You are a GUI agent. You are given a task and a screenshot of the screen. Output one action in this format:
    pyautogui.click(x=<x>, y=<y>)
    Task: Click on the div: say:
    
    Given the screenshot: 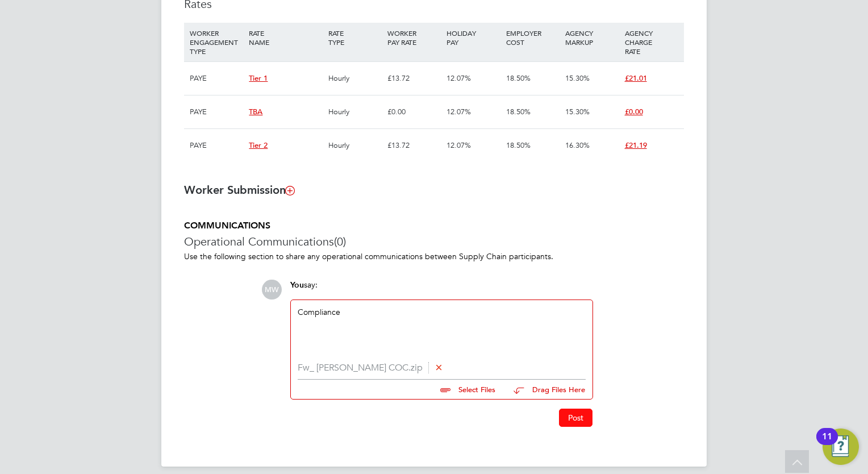 What is the action you would take?
    pyautogui.click(x=441, y=289)
    